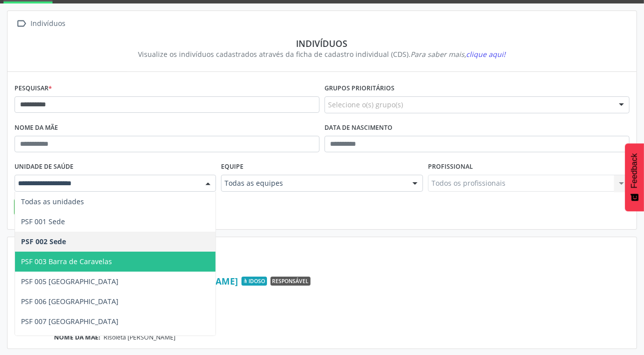 This screenshot has height=355, width=644. I want to click on label: Nome da mãe, so click(36, 128).